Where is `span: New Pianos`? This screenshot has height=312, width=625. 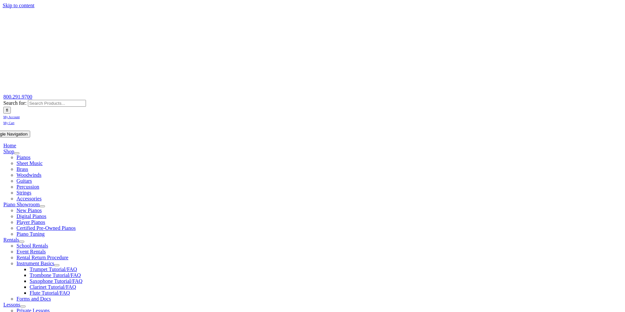 span: New Pianos is located at coordinates (29, 210).